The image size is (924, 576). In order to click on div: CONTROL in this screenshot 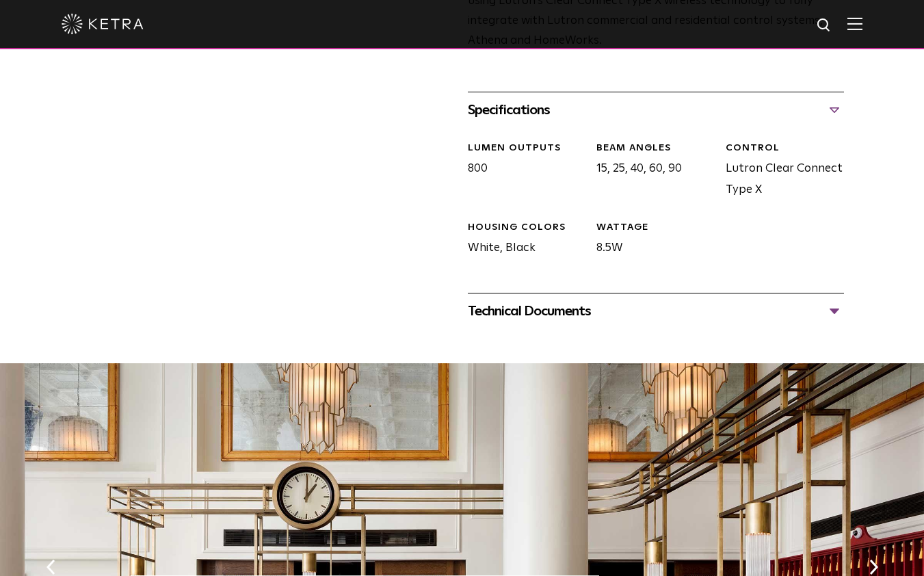, I will do `click(785, 149)`.